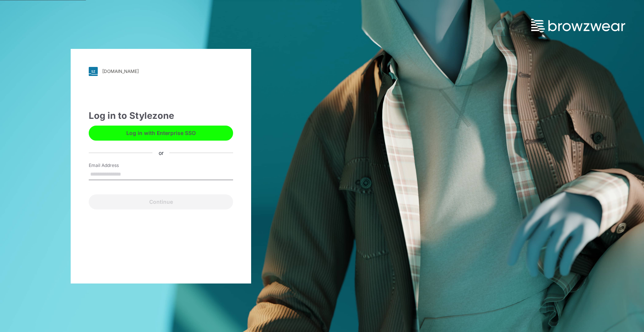 The width and height of the screenshot is (644, 332). What do you see at coordinates (161, 133) in the screenshot?
I see `button: Log in with Enterprise SSO` at bounding box center [161, 133].